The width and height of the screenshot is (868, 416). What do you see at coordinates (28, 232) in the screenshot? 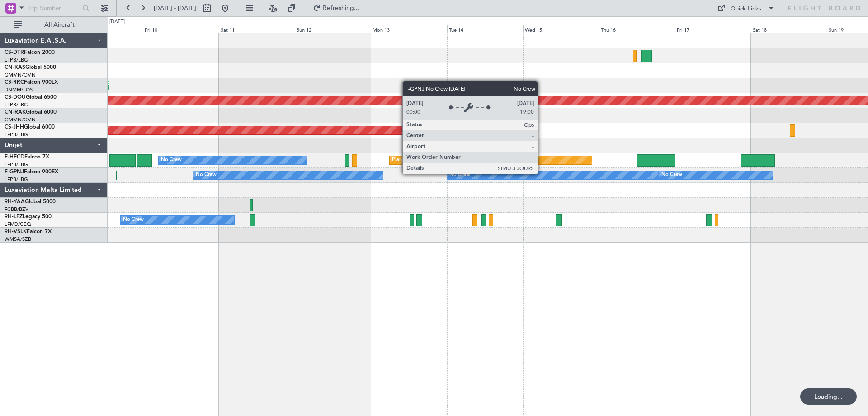
I see `a: 9H-VSLKFalcon 7X` at bounding box center [28, 232].